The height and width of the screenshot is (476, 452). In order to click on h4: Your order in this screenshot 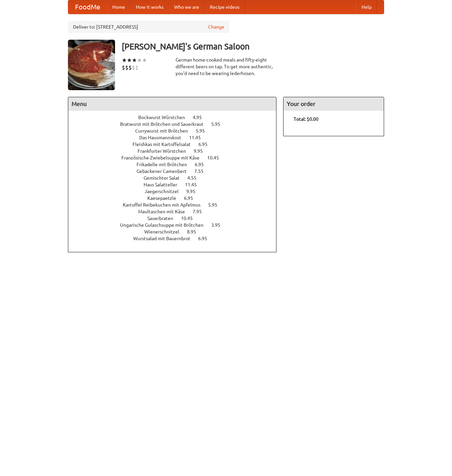, I will do `click(334, 104)`.